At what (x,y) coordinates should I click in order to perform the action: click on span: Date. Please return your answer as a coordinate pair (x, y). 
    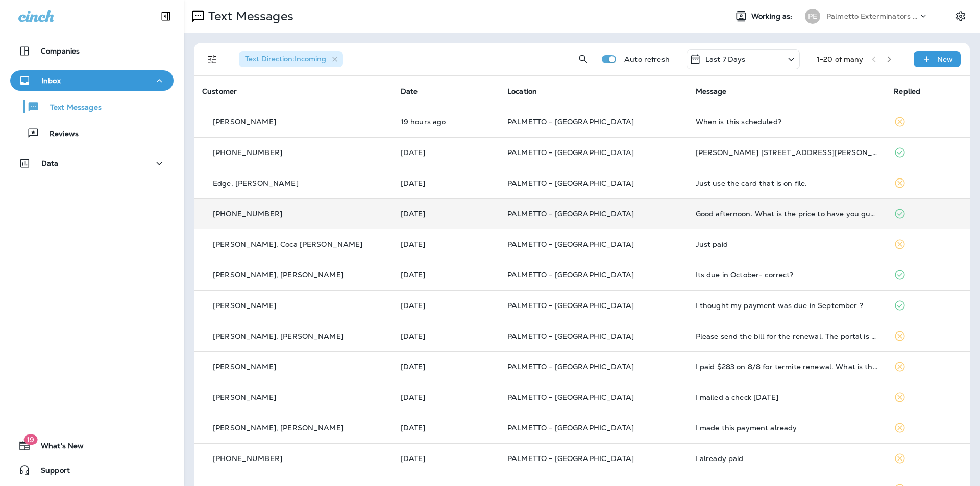
    Looking at the image, I should click on (409, 91).